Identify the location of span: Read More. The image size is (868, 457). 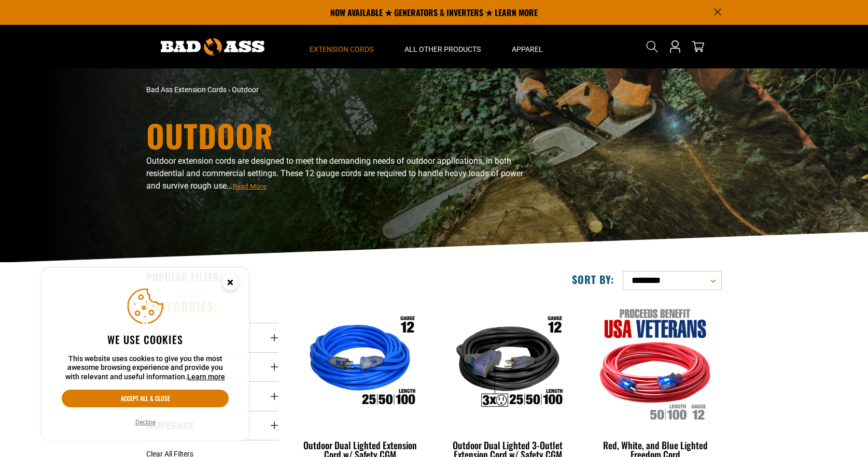
(249, 186).